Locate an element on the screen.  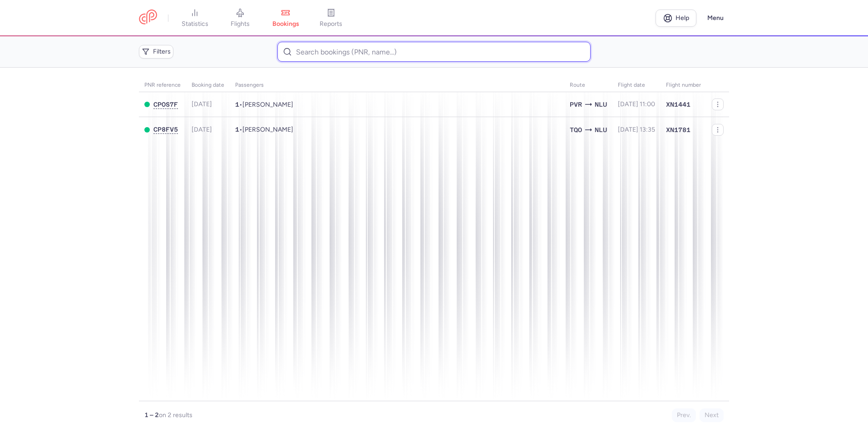
span: TQO is located at coordinates (576, 130).